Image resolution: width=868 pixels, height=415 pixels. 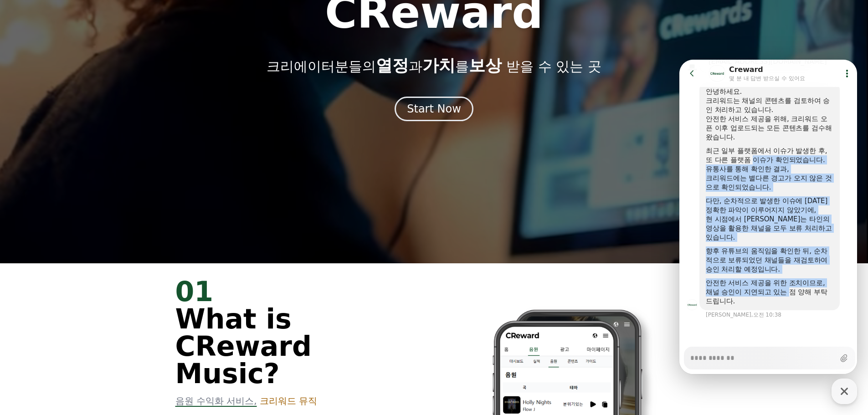 What do you see at coordinates (439, 65) in the screenshot?
I see `span: 가치` at bounding box center [439, 65].